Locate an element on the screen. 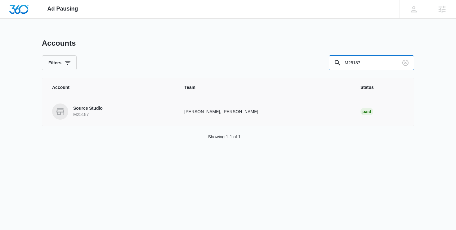  a: Source StudioM25187 is located at coordinates (111, 111).